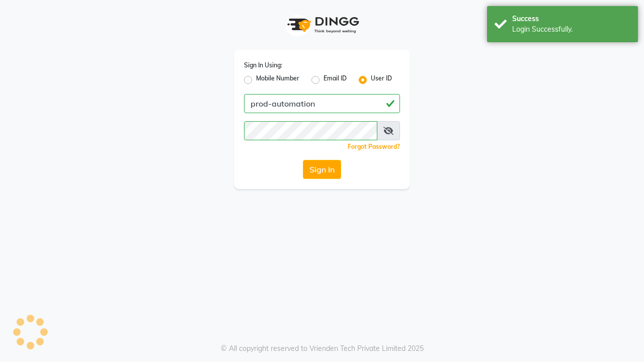 The height and width of the screenshot is (362, 644). What do you see at coordinates (571, 18) in the screenshot?
I see `div: Success` at bounding box center [571, 18].